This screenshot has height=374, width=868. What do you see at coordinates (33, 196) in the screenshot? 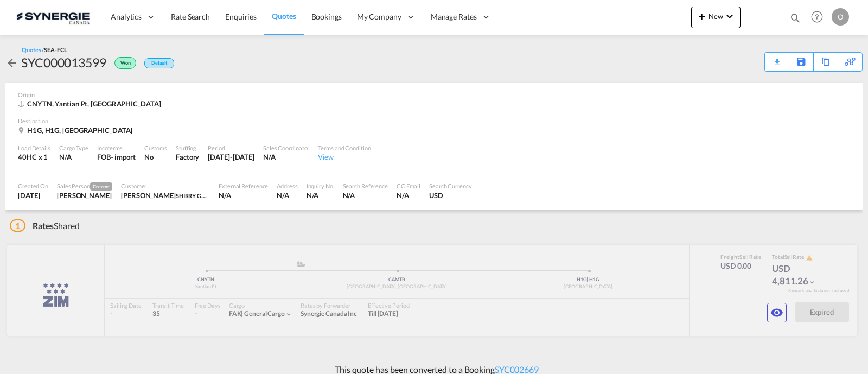
I see `div: 29 Jul 2025` at bounding box center [33, 196].